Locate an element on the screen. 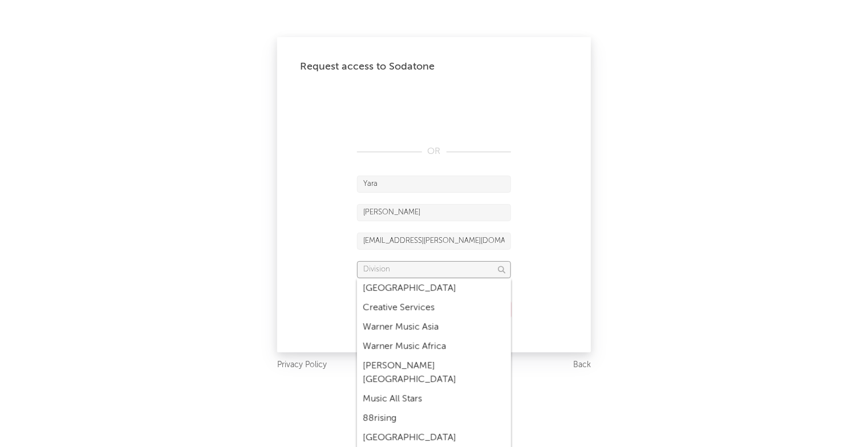 The image size is (868, 447). div: Warner Music Asia is located at coordinates (434, 327).